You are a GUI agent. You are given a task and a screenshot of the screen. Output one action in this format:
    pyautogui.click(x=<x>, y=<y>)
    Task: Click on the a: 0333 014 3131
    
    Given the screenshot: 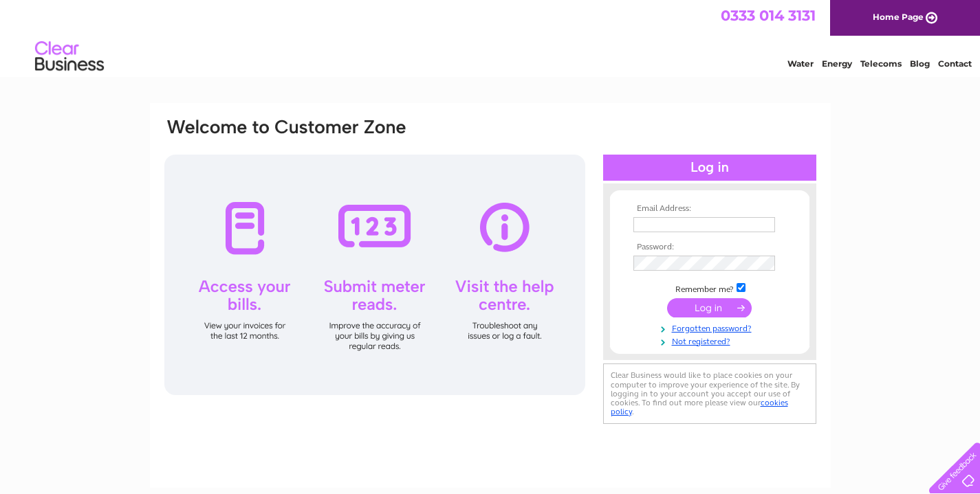 What is the action you would take?
    pyautogui.click(x=769, y=16)
    